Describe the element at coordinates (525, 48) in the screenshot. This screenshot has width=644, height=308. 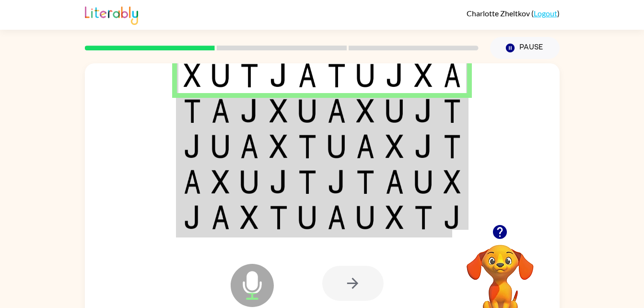
I see `button: Pause` at that location.